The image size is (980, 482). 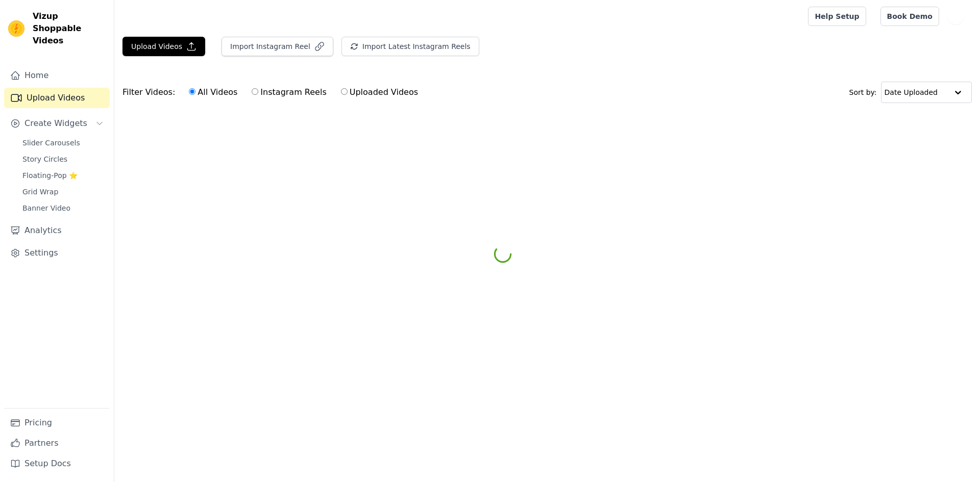 I want to click on span: Vizup Shoppable Videos, so click(x=69, y=28).